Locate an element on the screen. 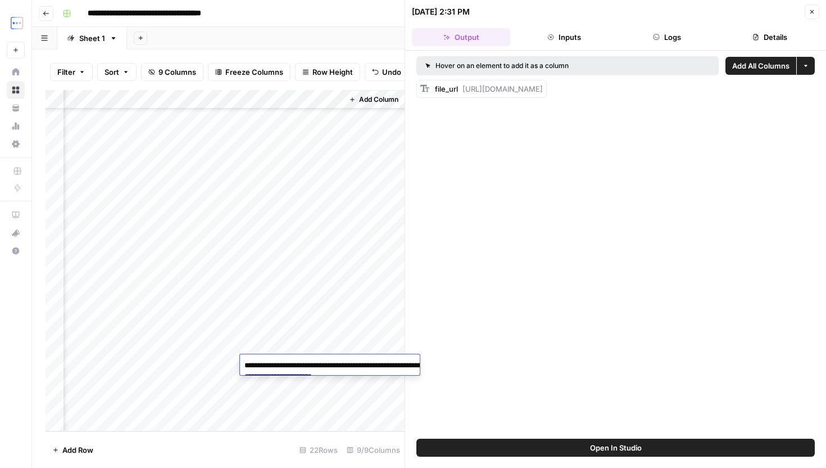 This screenshot has height=468, width=826. button: 9 Columns is located at coordinates (172, 72).